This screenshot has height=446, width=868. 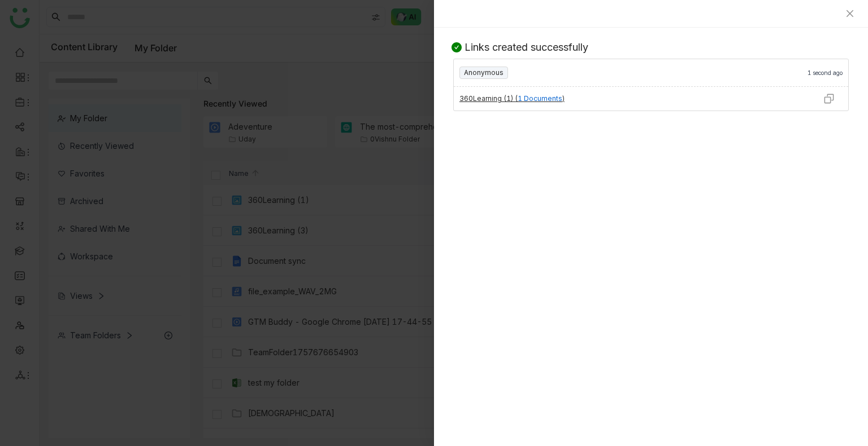 I want to click on button: Close, so click(x=850, y=14).